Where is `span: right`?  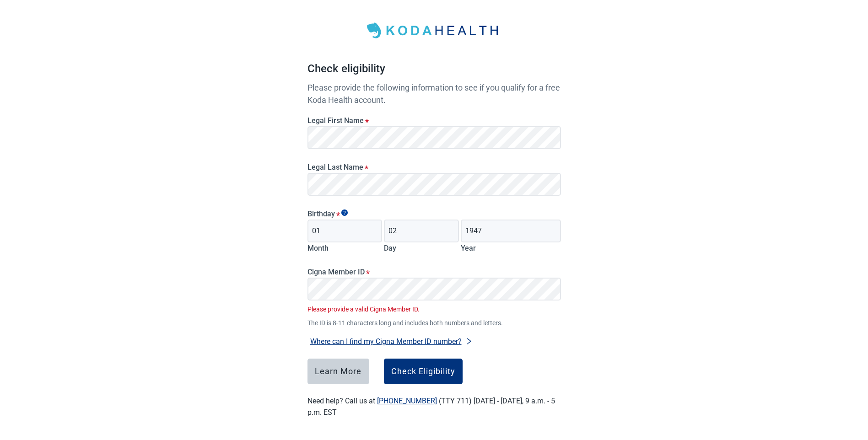 span: right is located at coordinates (469, 341).